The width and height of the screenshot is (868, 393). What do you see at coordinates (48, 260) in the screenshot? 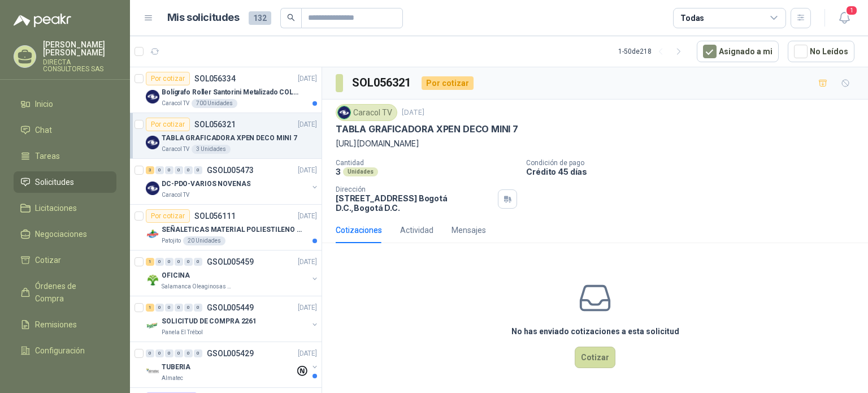
I see `span: Cotizar` at bounding box center [48, 260].